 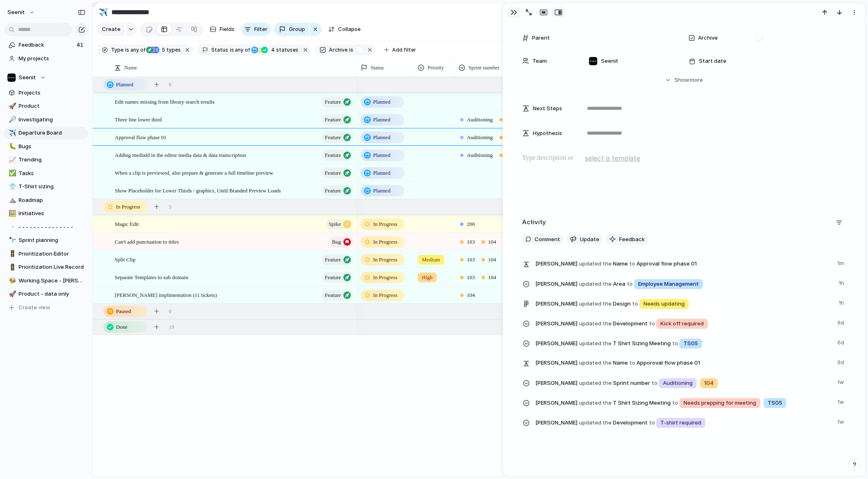 What do you see at coordinates (284, 50) in the screenshot?
I see `span: statuses` at bounding box center [284, 50].